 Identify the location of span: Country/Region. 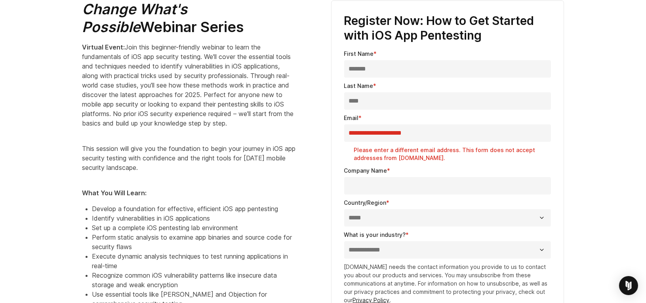
(365, 202).